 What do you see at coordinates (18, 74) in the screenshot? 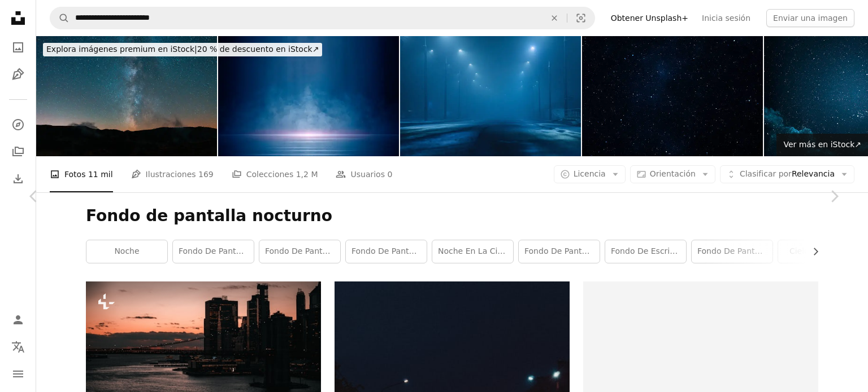
I see `a: Ilustraciones` at bounding box center [18, 74].